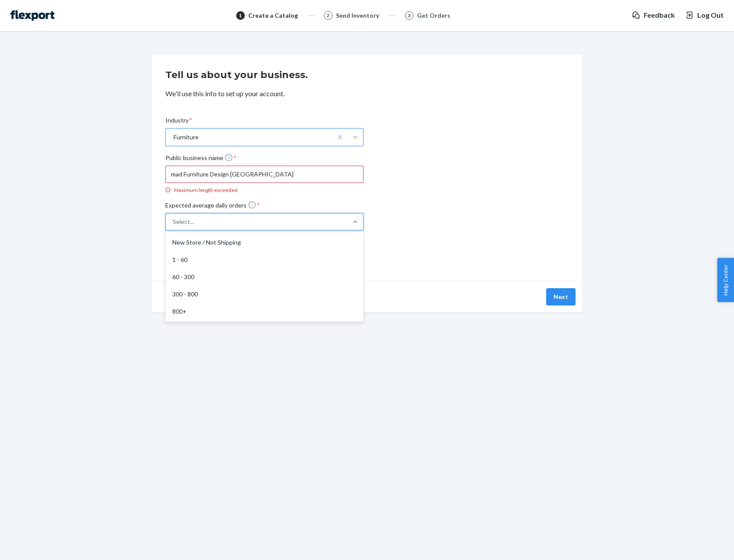 The height and width of the screenshot is (560, 734). Describe the element at coordinates (183, 222) in the screenshot. I see `div: Select...` at that location.